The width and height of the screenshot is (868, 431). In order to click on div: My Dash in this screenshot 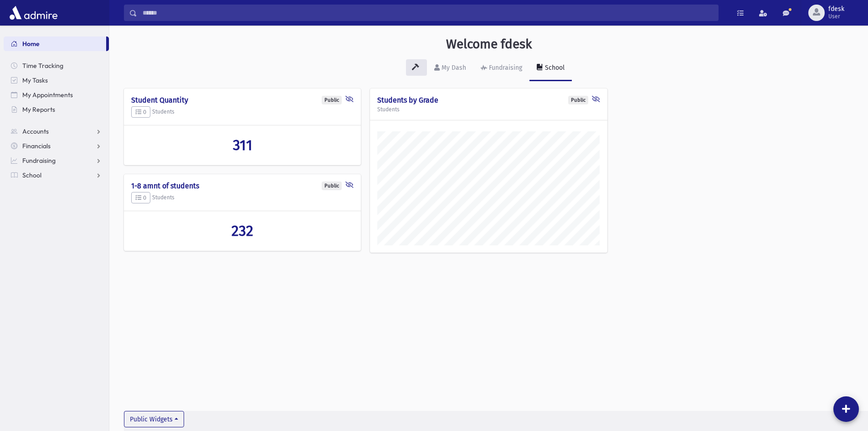, I will do `click(453, 67)`.